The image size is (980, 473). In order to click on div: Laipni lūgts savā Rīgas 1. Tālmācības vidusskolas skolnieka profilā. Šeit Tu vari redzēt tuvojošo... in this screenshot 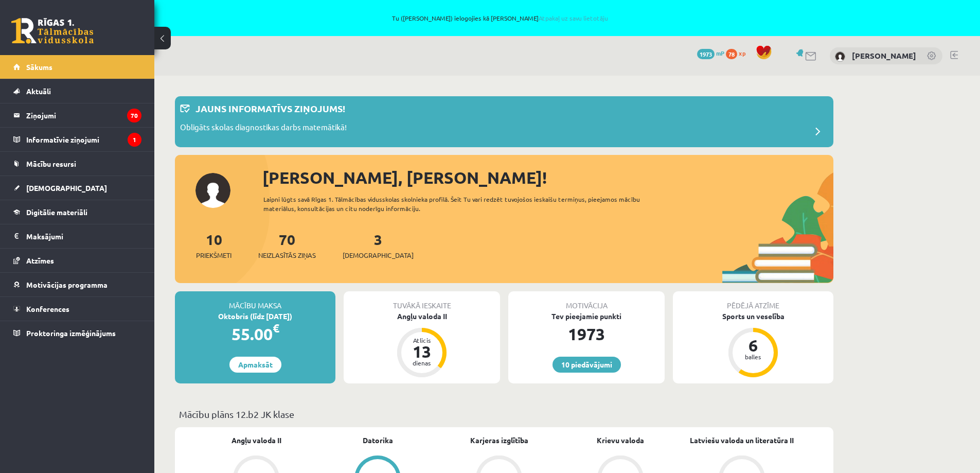, I will do `click(461, 204)`.